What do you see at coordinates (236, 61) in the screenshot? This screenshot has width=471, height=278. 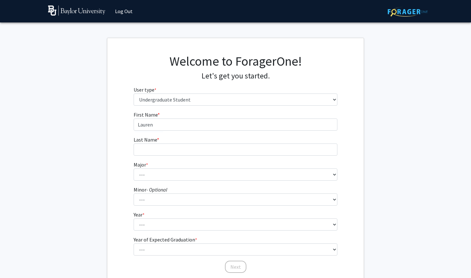 I see `h1: Welcome to ForagerOne!` at bounding box center [236, 61].